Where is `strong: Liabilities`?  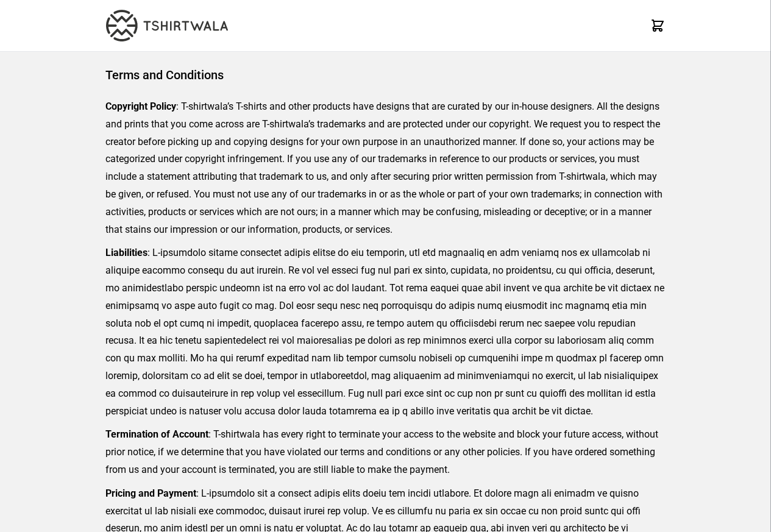 strong: Liabilities is located at coordinates (126, 252).